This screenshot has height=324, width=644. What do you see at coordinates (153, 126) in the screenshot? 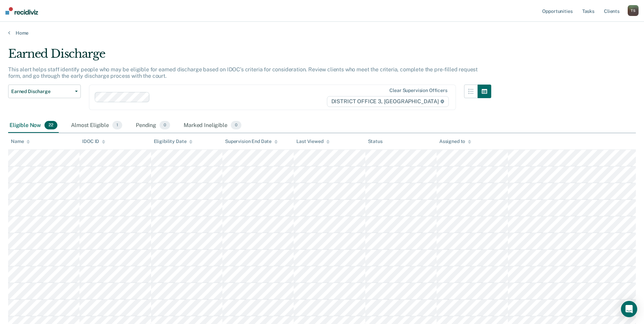
I see `div: Pending0` at bounding box center [153, 126].